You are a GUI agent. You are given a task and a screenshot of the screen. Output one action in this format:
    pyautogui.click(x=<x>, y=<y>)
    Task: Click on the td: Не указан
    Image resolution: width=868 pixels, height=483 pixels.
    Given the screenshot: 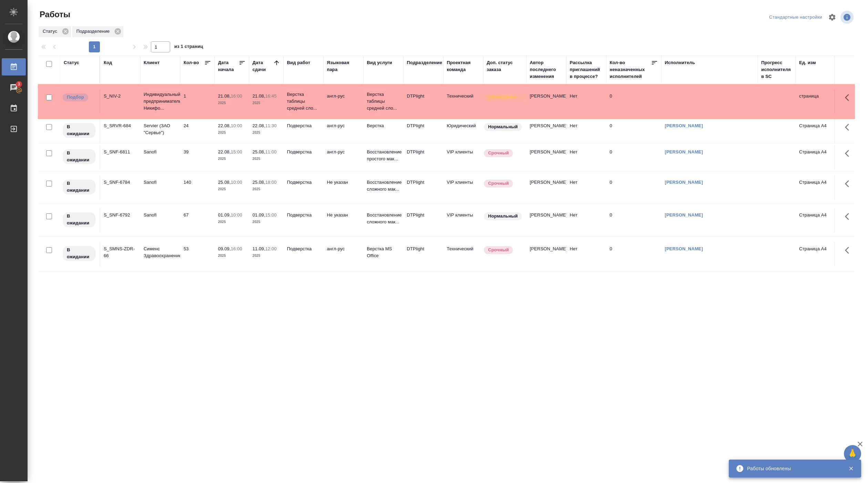 What is the action you would take?
    pyautogui.click(x=344, y=187)
    